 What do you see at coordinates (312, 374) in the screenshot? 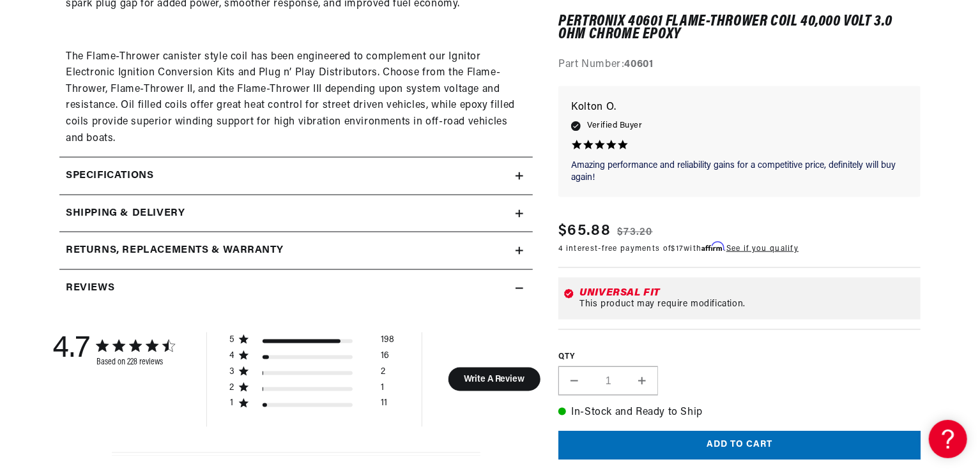
I see `div: 3 star by 2 reviews` at bounding box center [312, 374].